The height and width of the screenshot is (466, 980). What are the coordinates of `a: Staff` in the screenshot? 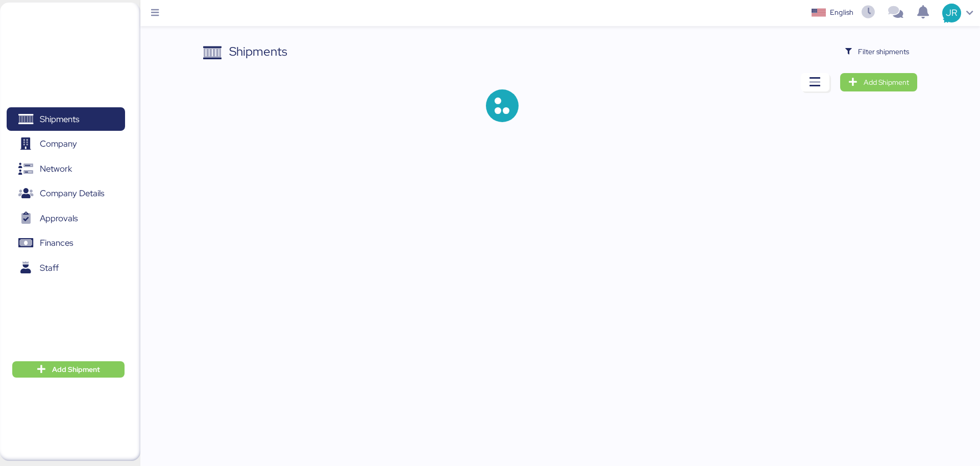 It's located at (66, 268).